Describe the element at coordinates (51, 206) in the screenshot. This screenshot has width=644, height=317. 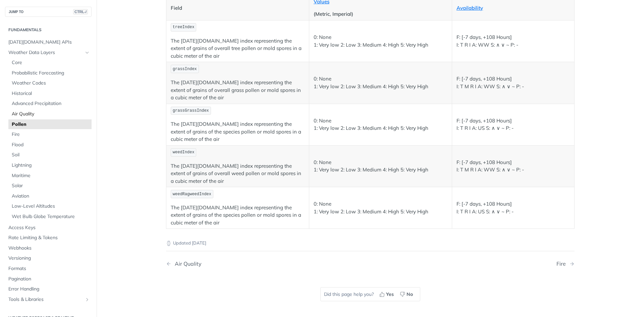
I see `span: Low-Level Altitudes` at that location.